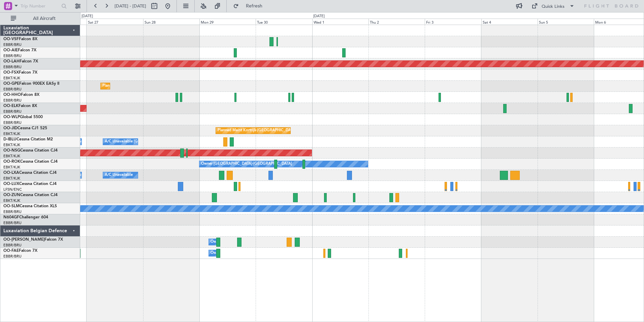  What do you see at coordinates (21, 95) in the screenshot?
I see `a: OO-HHOFalcon 8X` at bounding box center [21, 95].